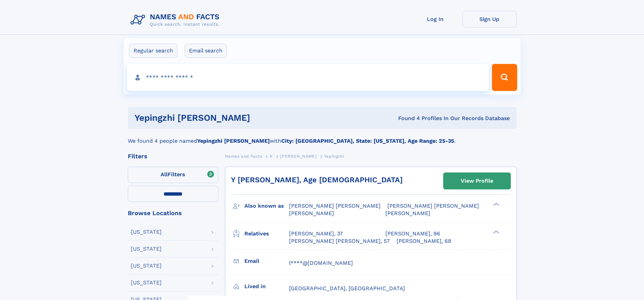 The width and height of the screenshot is (644, 300). I want to click on h3: Relatives, so click(267, 234).